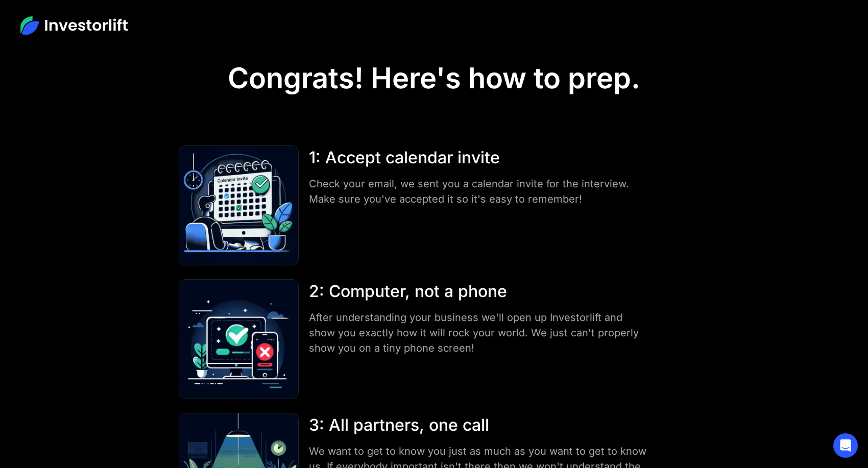 The width and height of the screenshot is (868, 468). What do you see at coordinates (480, 333) in the screenshot?
I see `div: After understanding your business we'll open up Investorlift and show you exactly how it will roc...` at bounding box center [480, 333].